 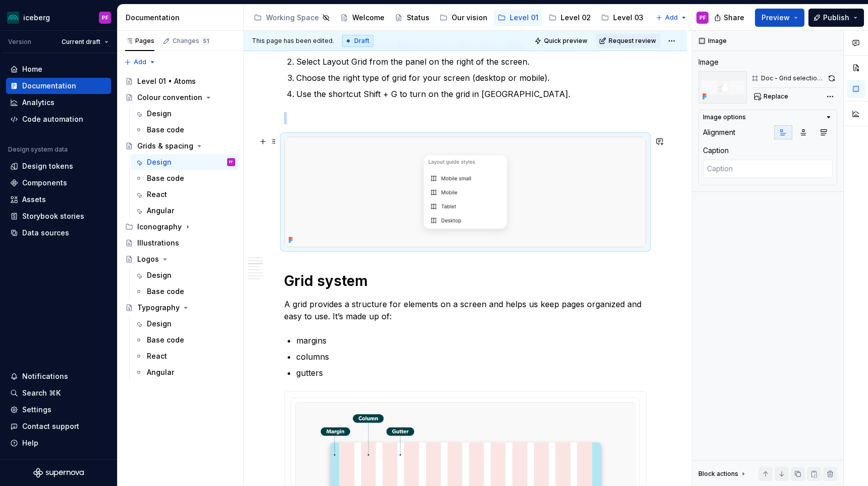 What do you see at coordinates (837, 18) in the screenshot?
I see `span: Publish` at bounding box center [837, 18].